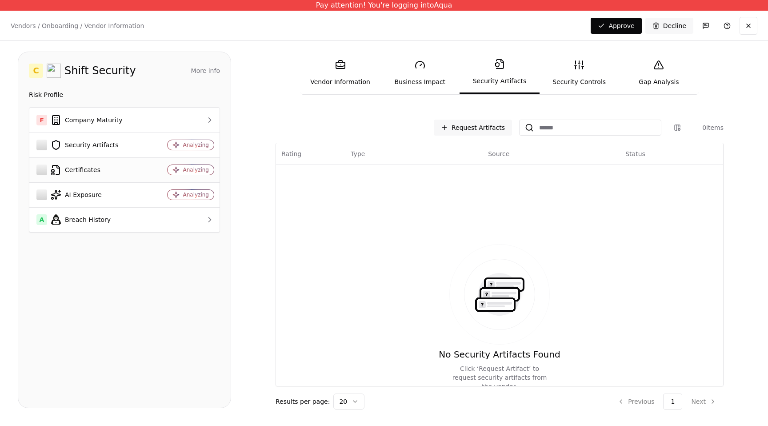  Describe the element at coordinates (124, 95) in the screenshot. I see `div: Risk Profile` at that location.